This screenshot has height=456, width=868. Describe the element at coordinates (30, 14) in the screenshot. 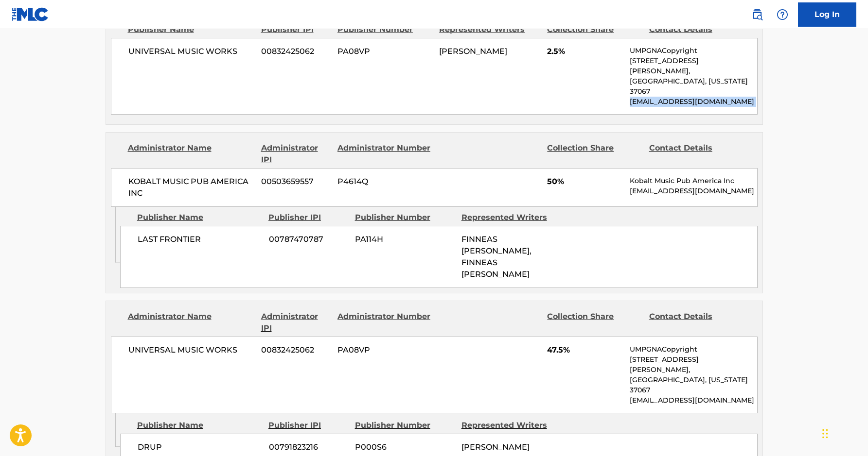

I see `img: MLC Logo` at that location.